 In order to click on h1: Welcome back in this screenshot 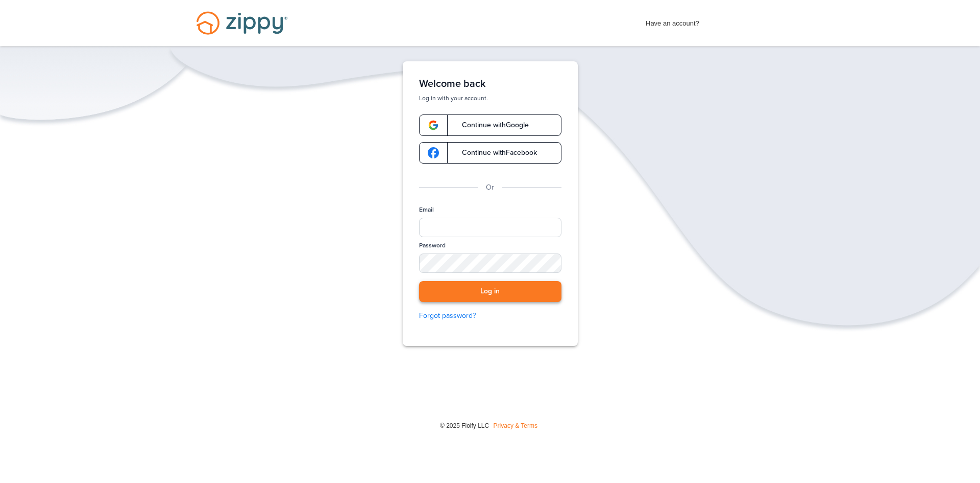, I will do `click(490, 83)`.